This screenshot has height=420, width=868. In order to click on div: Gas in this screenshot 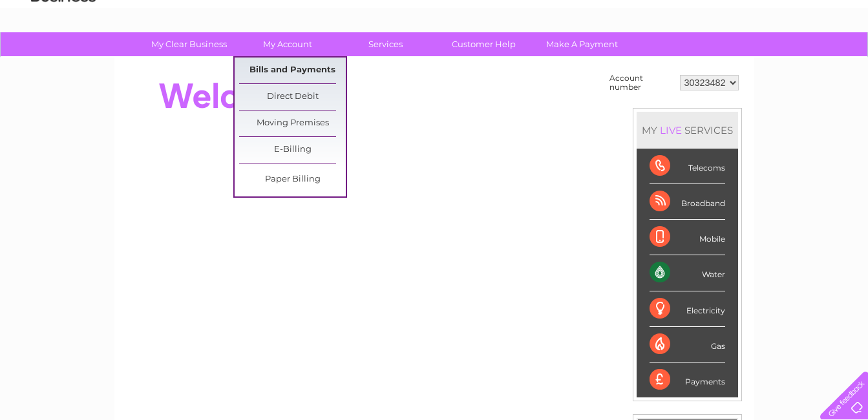, I will do `click(687, 344)`.